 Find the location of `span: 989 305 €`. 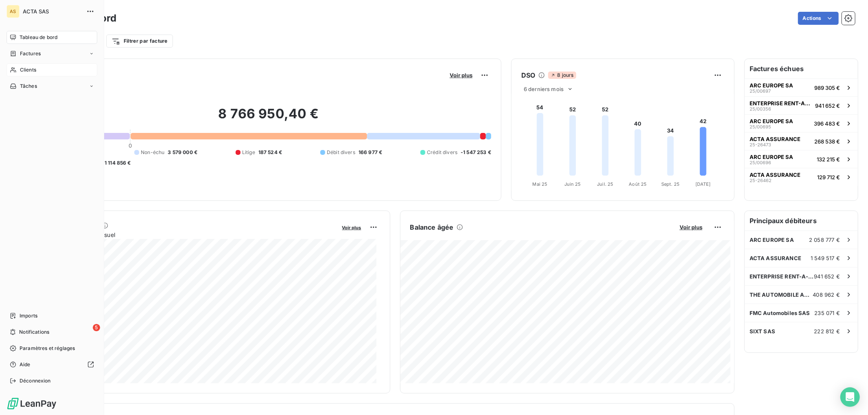

span: 989 305 € is located at coordinates (827, 88).